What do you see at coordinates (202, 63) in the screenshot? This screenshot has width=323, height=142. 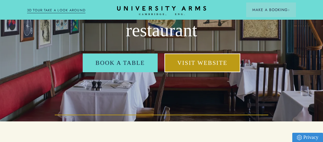 I see `a: Visit Website` at bounding box center [202, 63].